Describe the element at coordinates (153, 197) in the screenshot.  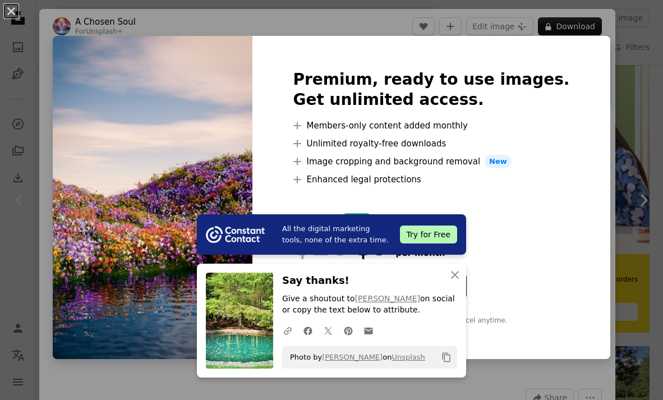
I see `img: premium_photo-1711697144877-b068f748bcd1` at that location.